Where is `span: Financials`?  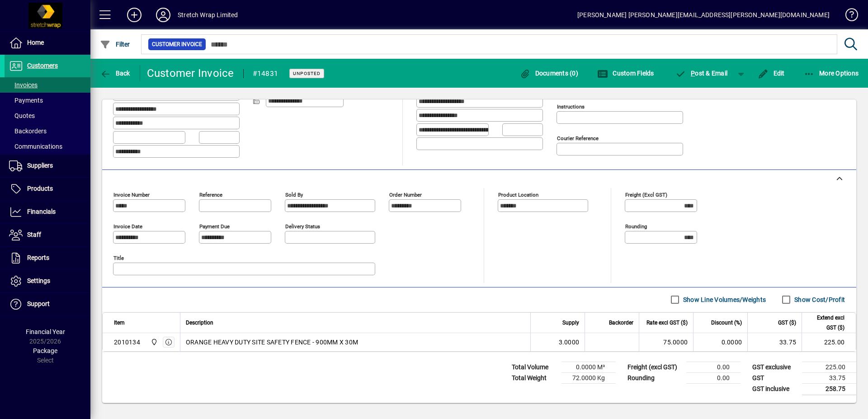
span: Financials is located at coordinates (41, 211).